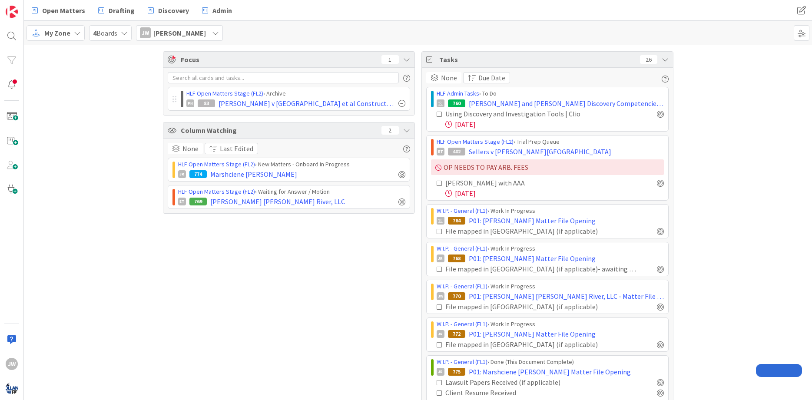  Describe the element at coordinates (550, 93) in the screenshot. I see `div: › To Do` at that location.